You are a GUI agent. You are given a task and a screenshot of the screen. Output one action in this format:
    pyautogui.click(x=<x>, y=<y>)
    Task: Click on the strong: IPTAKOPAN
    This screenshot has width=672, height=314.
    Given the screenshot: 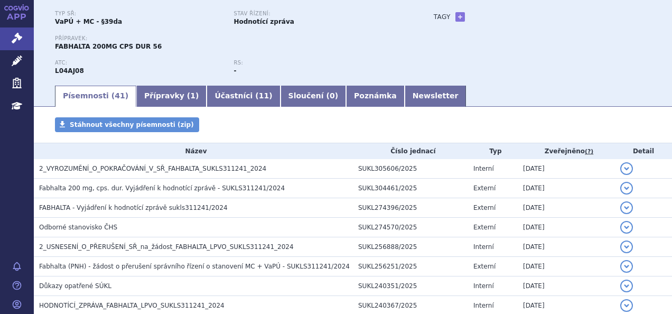 What is the action you would take?
    pyautogui.click(x=69, y=71)
    